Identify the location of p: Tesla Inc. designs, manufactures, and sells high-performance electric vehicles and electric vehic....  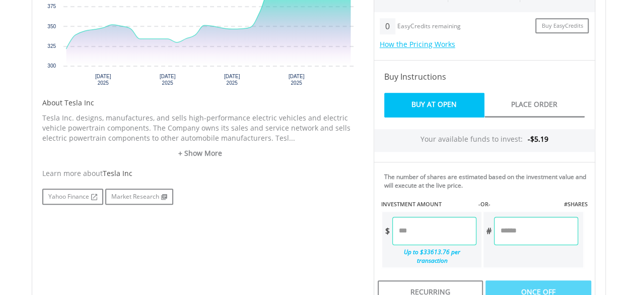
(201, 128).